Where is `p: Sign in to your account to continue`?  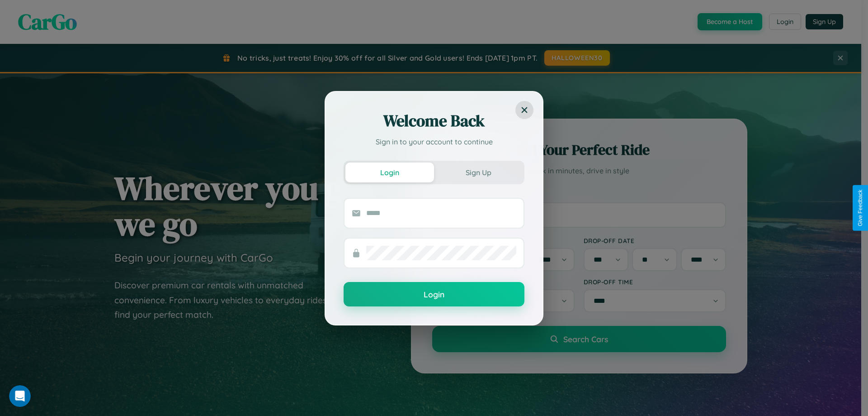 p: Sign in to your account to continue is located at coordinates (434, 142).